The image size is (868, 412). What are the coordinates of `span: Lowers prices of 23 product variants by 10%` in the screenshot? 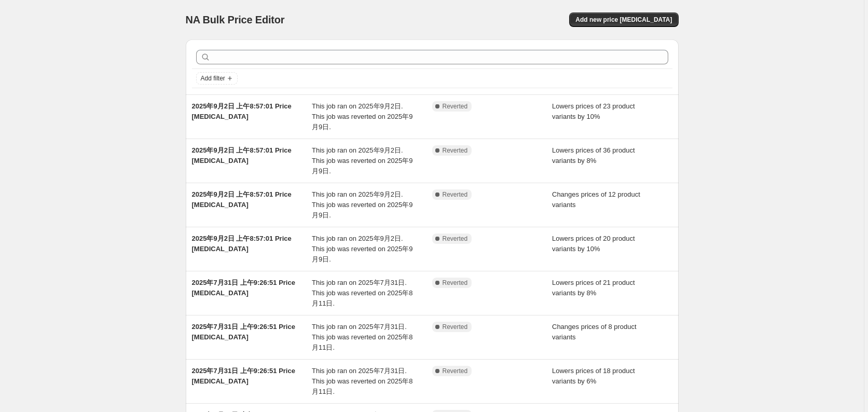 It's located at (594, 111).